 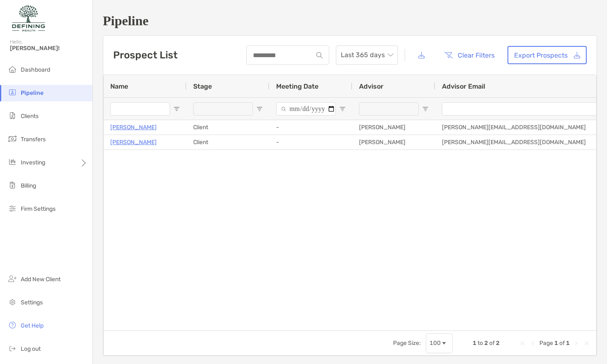 I want to click on span: Dashboard, so click(x=35, y=70).